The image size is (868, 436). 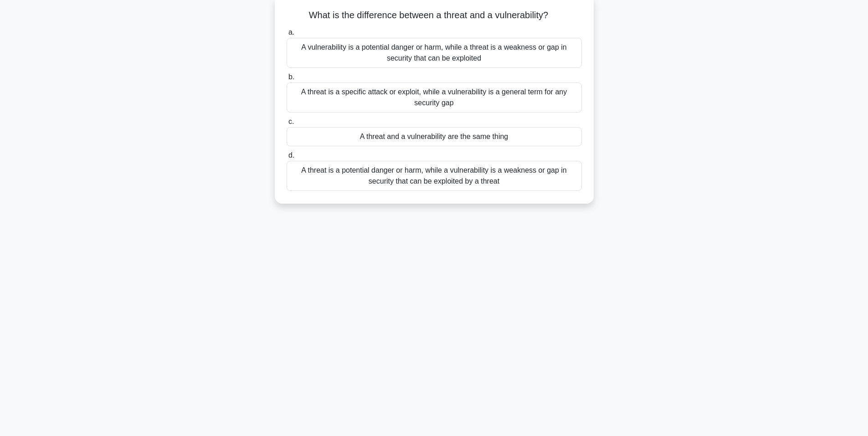 What do you see at coordinates (291, 32) in the screenshot?
I see `span: a.` at bounding box center [291, 32].